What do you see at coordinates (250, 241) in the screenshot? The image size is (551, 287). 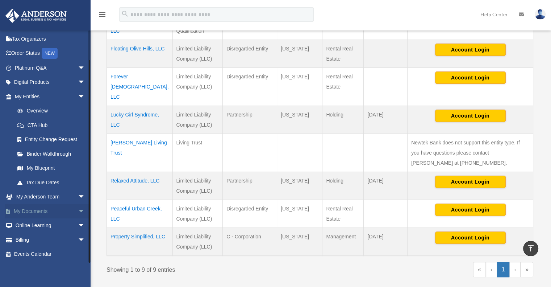 I see `td: C - Corporation` at bounding box center [250, 241].